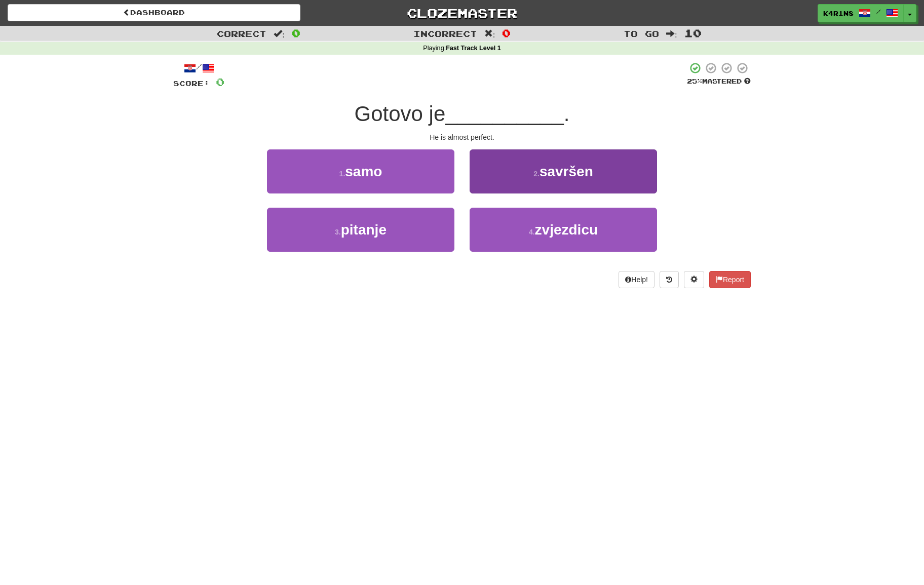 This screenshot has width=924, height=585. I want to click on button: Report, so click(730, 279).